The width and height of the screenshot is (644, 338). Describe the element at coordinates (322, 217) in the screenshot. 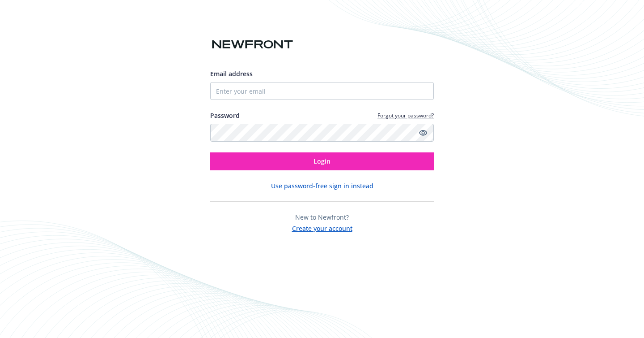

I see `span: New to Newfront?` at that location.